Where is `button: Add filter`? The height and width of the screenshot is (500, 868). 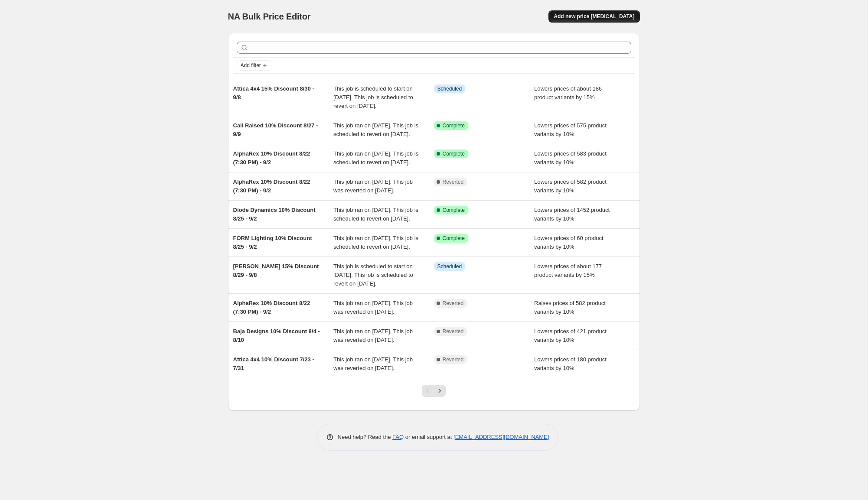 button: Add filter is located at coordinates (254, 66).